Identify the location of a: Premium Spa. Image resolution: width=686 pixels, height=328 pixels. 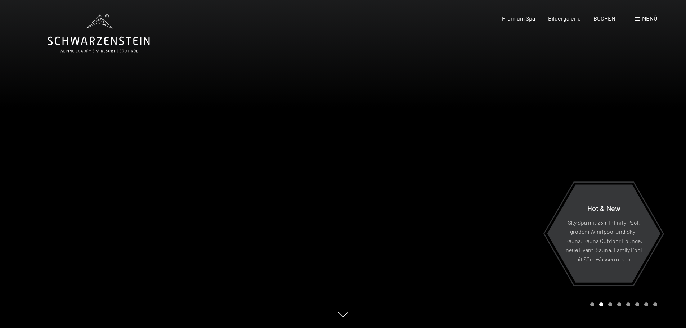
(519, 18).